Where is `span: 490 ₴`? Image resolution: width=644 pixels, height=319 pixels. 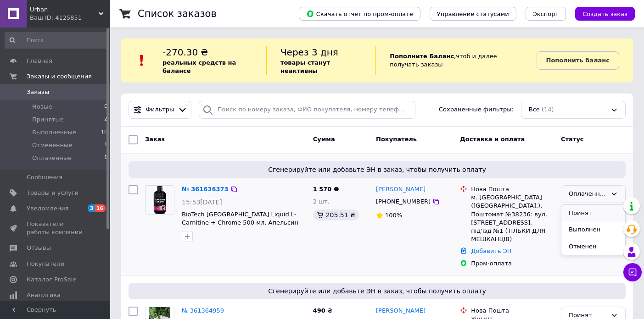
span: 490 ₴ is located at coordinates (322, 311).